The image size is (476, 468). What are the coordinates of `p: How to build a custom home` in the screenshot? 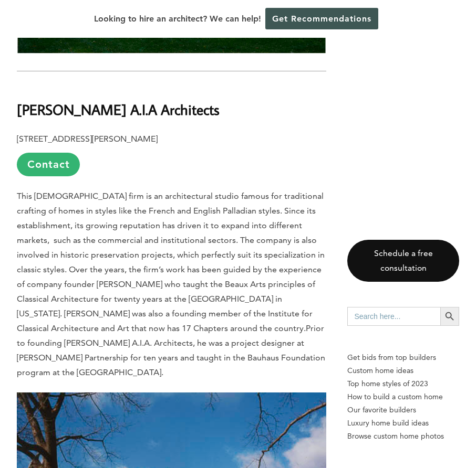 It's located at (403, 397).